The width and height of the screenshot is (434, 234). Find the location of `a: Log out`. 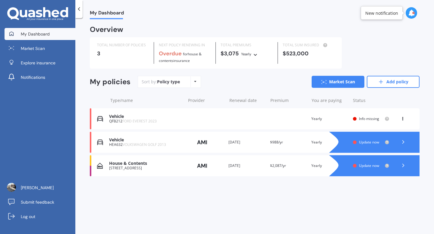

a: Log out is located at coordinates (40, 217).